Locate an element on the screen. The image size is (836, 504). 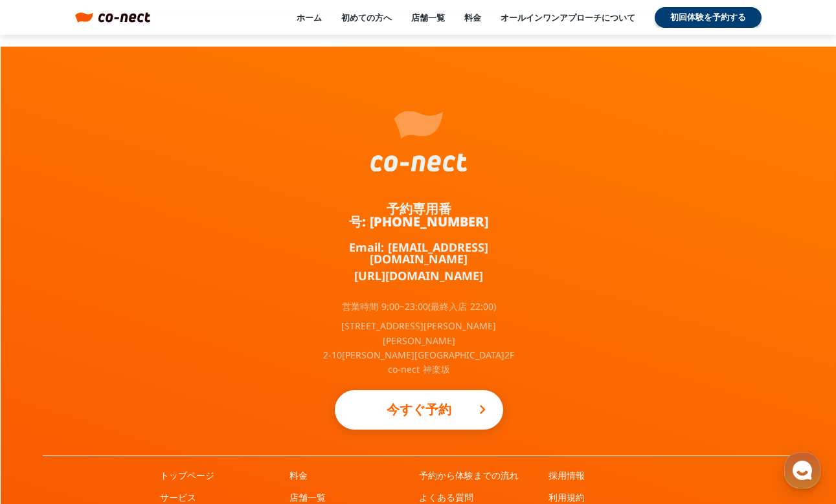
a: チャット is located at coordinates (126, 413).